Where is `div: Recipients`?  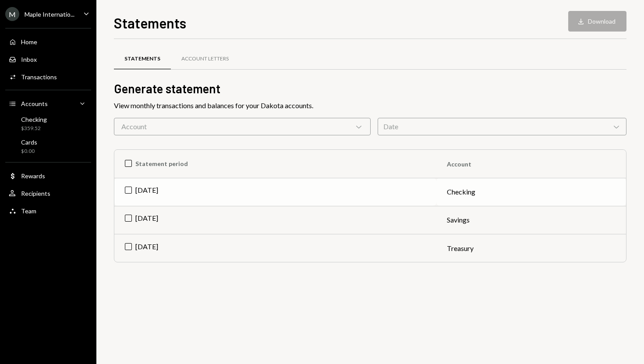
div: Recipients is located at coordinates (36, 193).